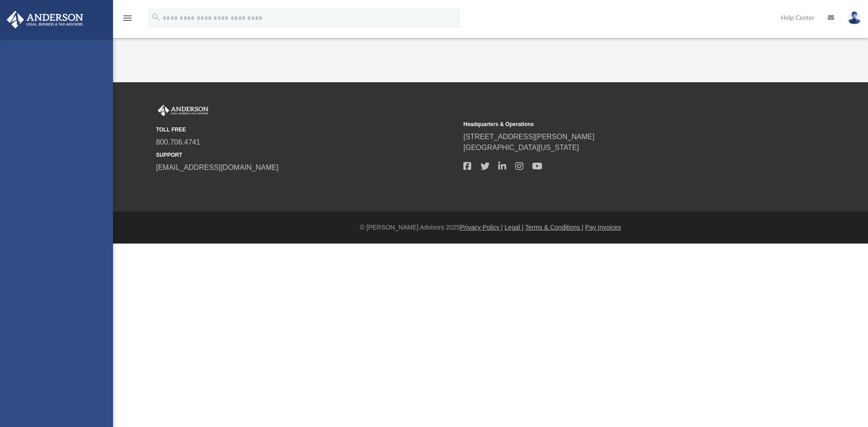 The image size is (868, 427). I want to click on a: 800.706.4741, so click(178, 142).